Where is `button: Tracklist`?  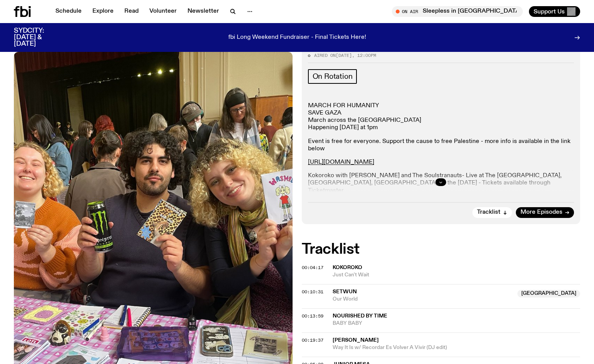
button: Tracklist is located at coordinates (492, 213).